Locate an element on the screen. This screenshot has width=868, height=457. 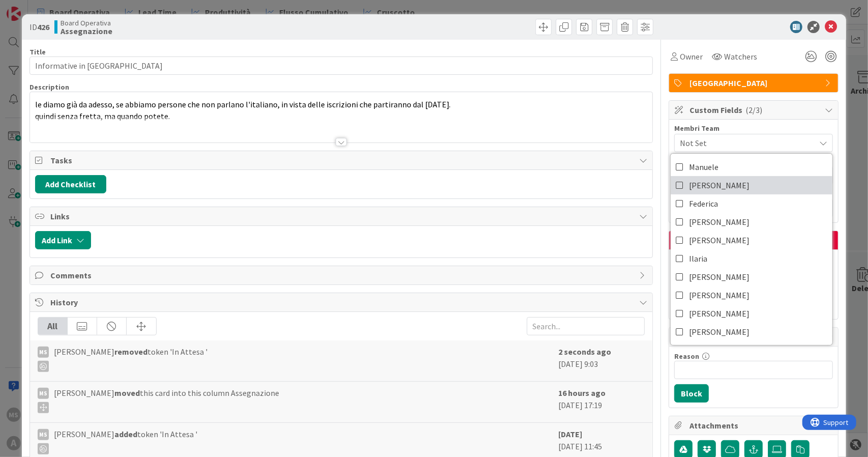
input: type card name here... is located at coordinates (341, 66).